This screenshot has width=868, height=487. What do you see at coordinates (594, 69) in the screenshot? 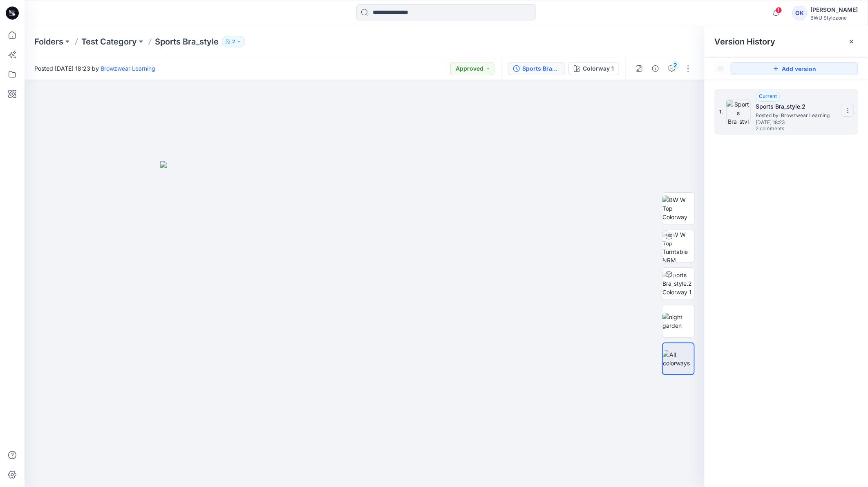
I see `button: Colorway 1` at bounding box center [594, 69].